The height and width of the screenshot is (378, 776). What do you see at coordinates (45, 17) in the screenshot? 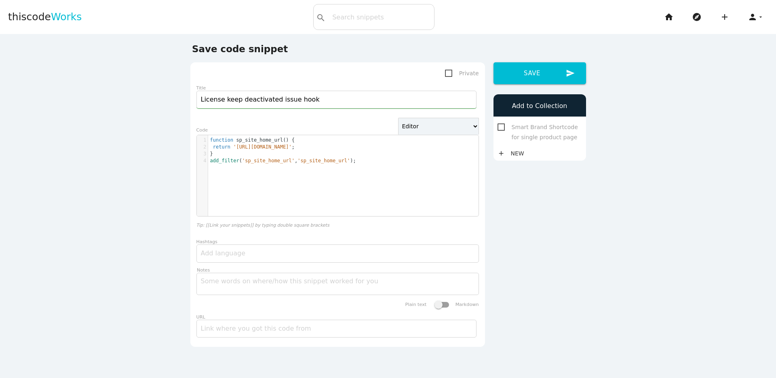
I see `a: thiscodeWorks` at bounding box center [45, 17].